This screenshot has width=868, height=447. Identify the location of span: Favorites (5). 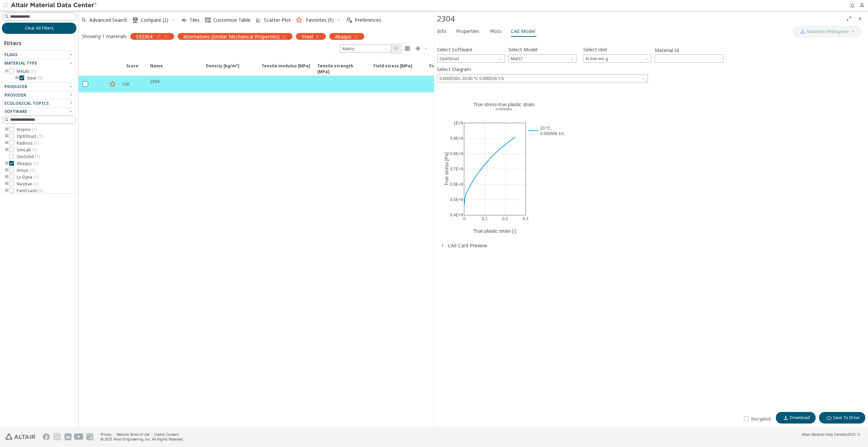
(320, 20).